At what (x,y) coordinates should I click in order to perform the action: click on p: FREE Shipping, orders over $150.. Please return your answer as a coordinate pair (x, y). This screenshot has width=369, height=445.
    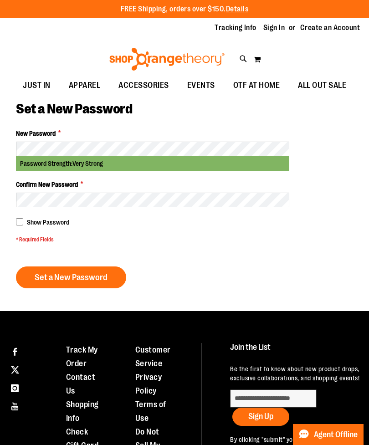
    Looking at the image, I should click on (184, 9).